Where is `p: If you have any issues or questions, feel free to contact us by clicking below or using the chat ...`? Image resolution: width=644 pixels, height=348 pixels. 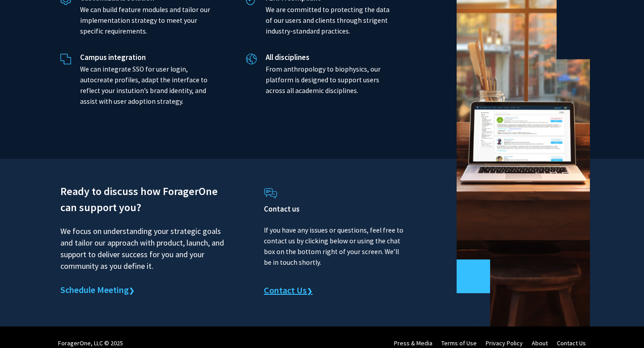
p: If you have any issues or questions, feel free to contact us by clicking below or using the chat ... is located at coordinates (334, 243).